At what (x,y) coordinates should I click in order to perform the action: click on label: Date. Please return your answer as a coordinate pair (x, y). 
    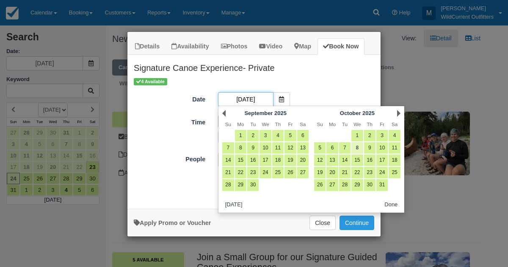
    Looking at the image, I should click on (169, 98).